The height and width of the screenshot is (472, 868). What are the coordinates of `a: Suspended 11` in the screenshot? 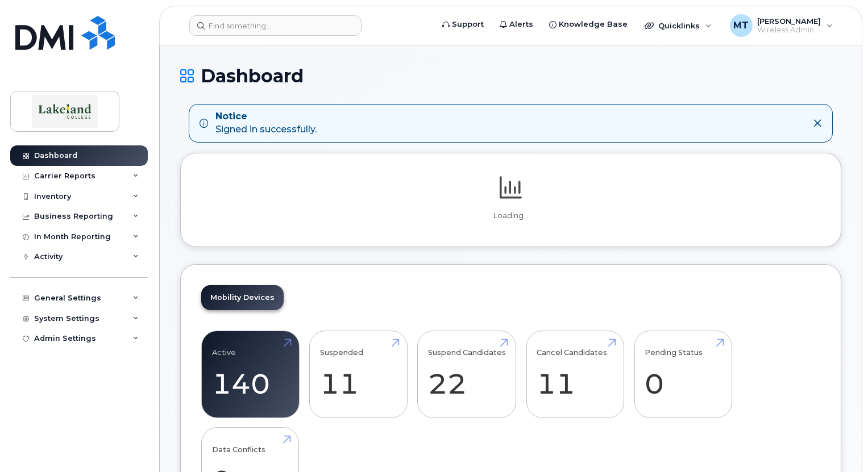 It's located at (358, 375).